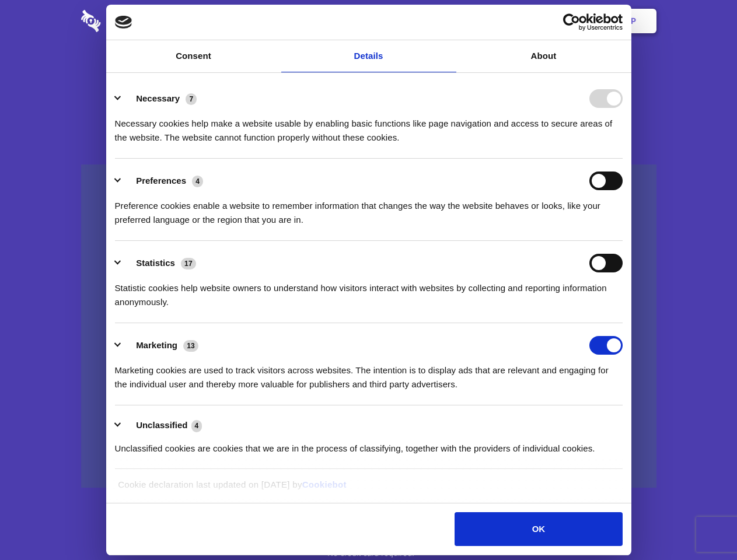 The width and height of the screenshot is (737, 560). I want to click on label: Statistics, so click(155, 263).